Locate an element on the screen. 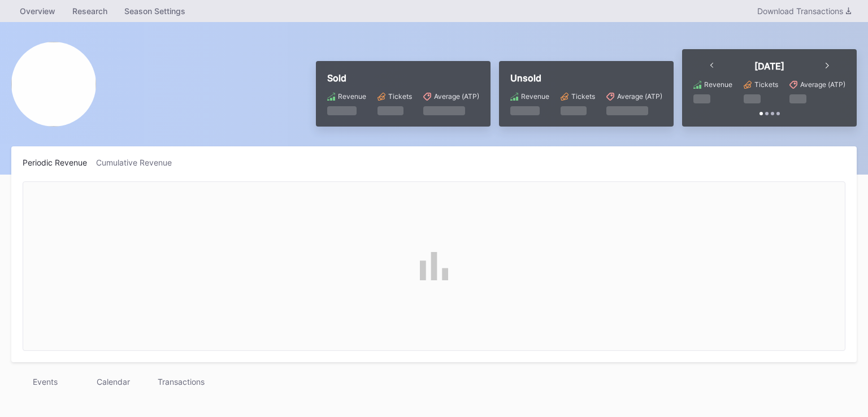 The image size is (868, 417). a: Season Settings is located at coordinates (155, 11).